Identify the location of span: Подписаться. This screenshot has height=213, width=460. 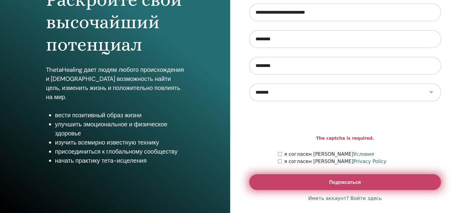
(345, 182).